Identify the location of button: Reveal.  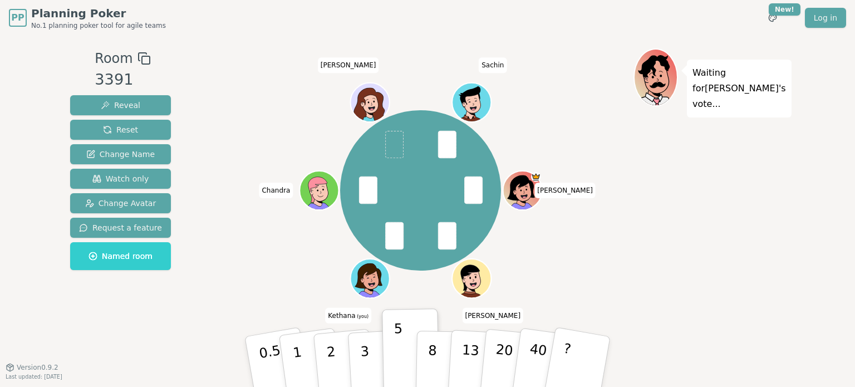
(120, 105).